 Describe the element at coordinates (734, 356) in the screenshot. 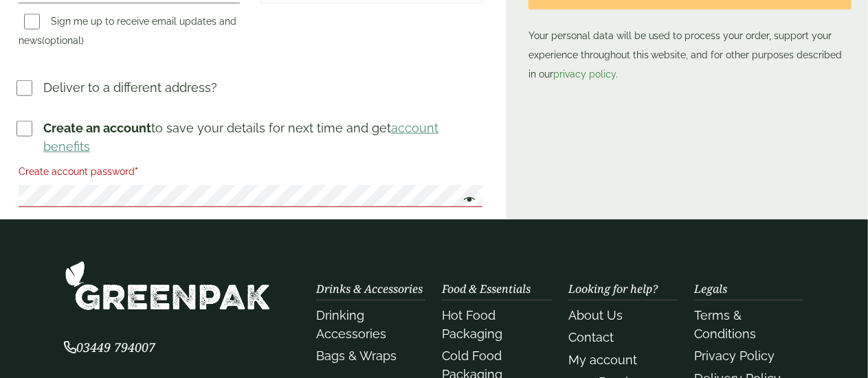

I see `a: Privacy Policy` at that location.